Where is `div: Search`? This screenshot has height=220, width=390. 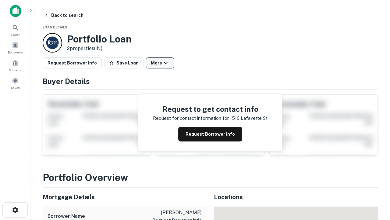
div: Search is located at coordinates (15, 30).